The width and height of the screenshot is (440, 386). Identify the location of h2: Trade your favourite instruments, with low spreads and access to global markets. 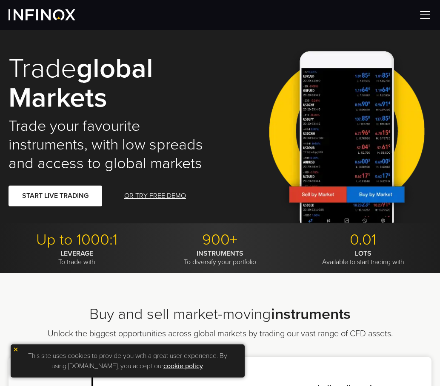
(110, 145).